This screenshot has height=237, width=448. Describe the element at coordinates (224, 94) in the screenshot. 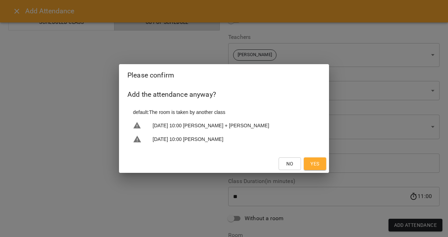

I see `h6: Add the attendance anyway?` at that location.